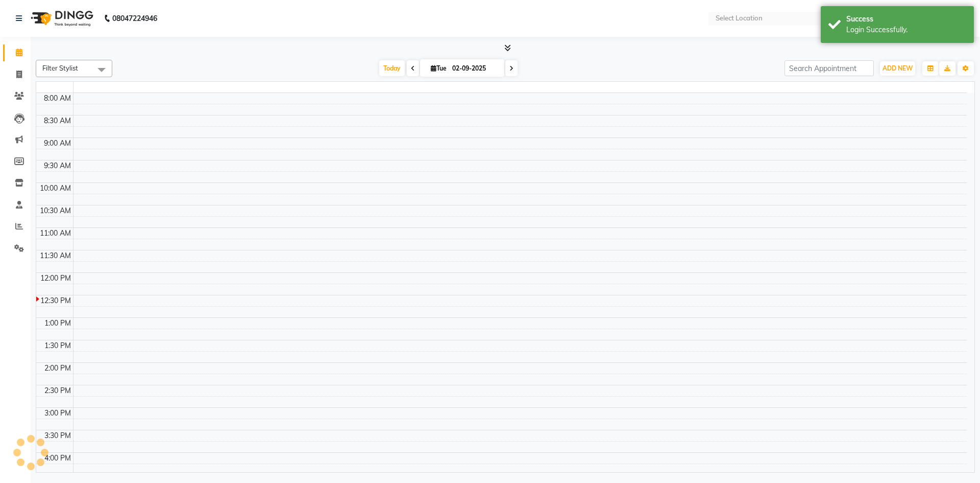 Image resolution: width=980 pixels, height=483 pixels. What do you see at coordinates (58, 412) in the screenshot?
I see `div: 3:00 PM` at bounding box center [58, 412].